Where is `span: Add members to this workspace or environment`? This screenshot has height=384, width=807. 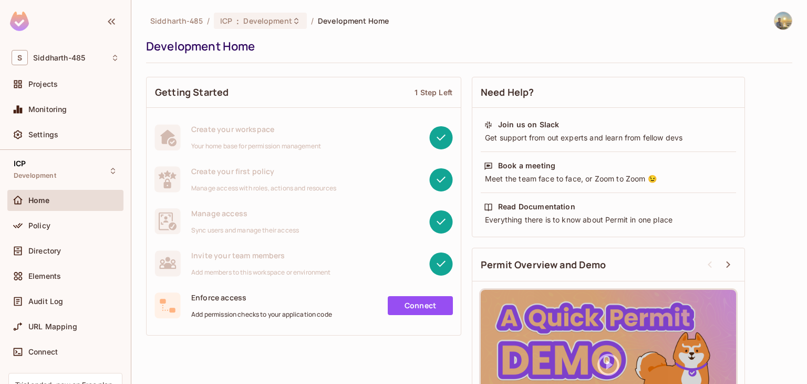
span: Add members to this workspace or environment is located at coordinates (261, 272).